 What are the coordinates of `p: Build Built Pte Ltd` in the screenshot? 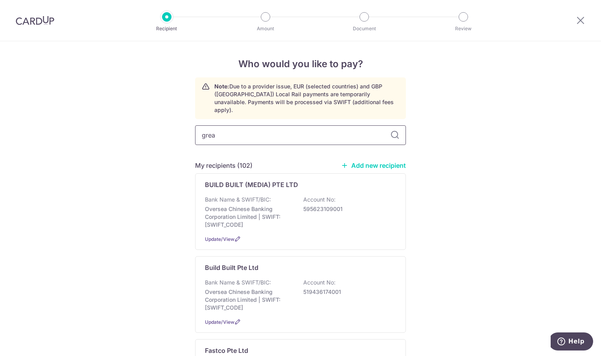 It's located at (232, 268).